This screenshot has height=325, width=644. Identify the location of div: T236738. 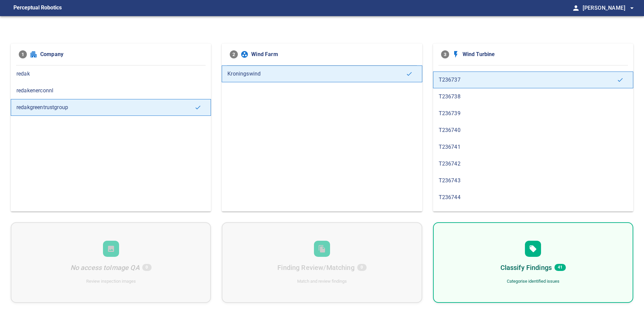
(533, 97).